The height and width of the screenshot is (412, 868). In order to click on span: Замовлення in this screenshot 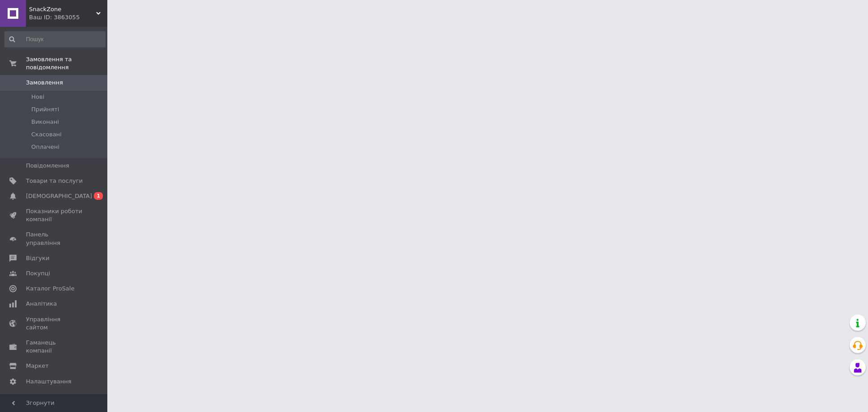, I will do `click(44, 83)`.